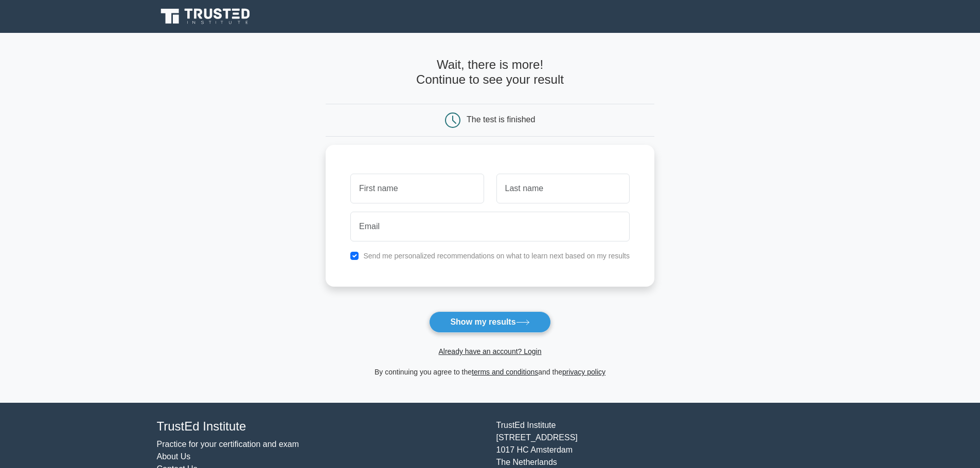 This screenshot has height=468, width=980. What do you see at coordinates (584, 372) in the screenshot?
I see `a: privacy policy` at bounding box center [584, 372].